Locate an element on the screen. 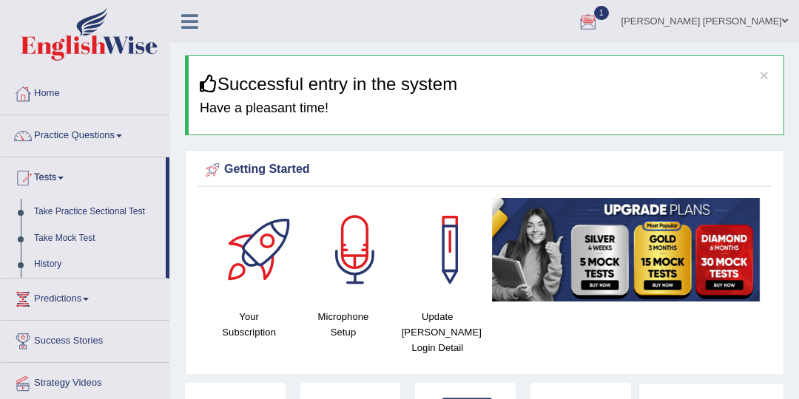 Image resolution: width=799 pixels, height=399 pixels. a: History is located at coordinates (96, 265).